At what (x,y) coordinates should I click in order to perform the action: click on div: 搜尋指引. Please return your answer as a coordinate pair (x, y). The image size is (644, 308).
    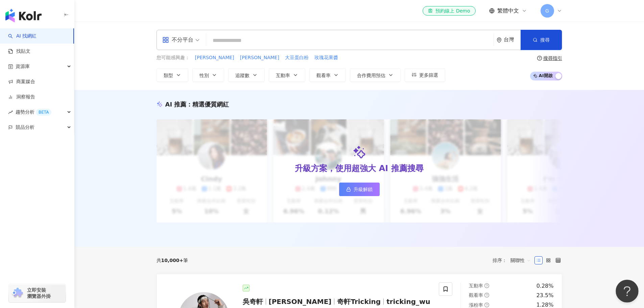
    Looking at the image, I should click on (553, 58).